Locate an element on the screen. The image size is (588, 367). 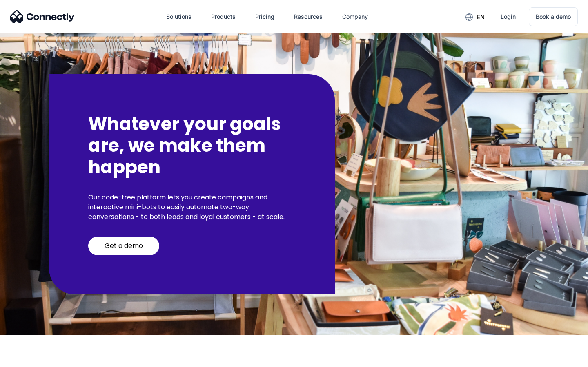
a: Book a demo is located at coordinates (553, 17).